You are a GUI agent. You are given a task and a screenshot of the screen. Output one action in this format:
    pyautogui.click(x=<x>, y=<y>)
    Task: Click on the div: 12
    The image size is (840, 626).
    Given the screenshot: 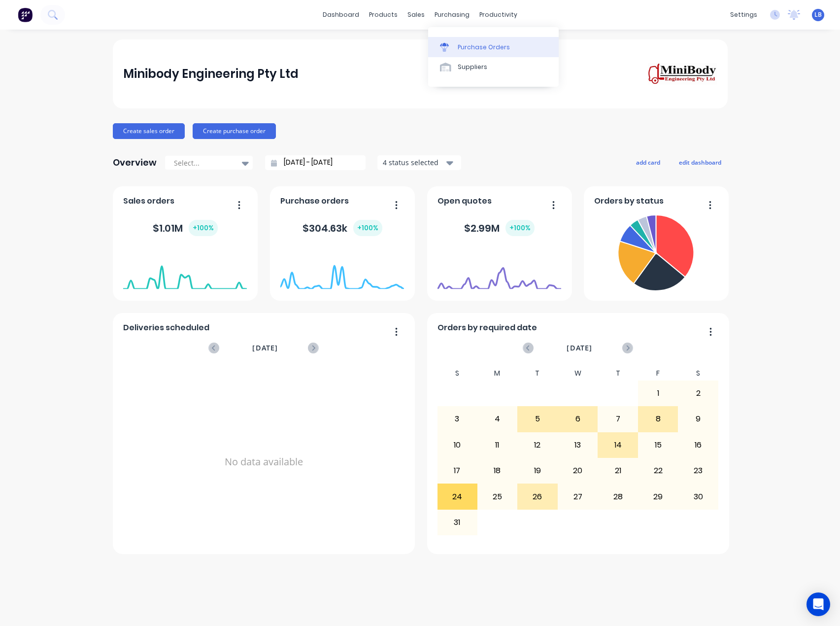 What is the action you would take?
    pyautogui.click(x=537, y=445)
    